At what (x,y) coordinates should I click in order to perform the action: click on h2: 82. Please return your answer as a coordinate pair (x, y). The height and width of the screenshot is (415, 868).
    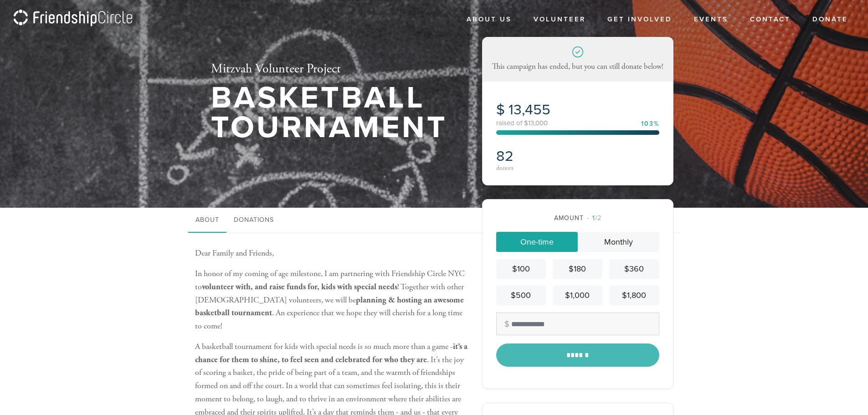
    Looking at the image, I should click on (535, 156).